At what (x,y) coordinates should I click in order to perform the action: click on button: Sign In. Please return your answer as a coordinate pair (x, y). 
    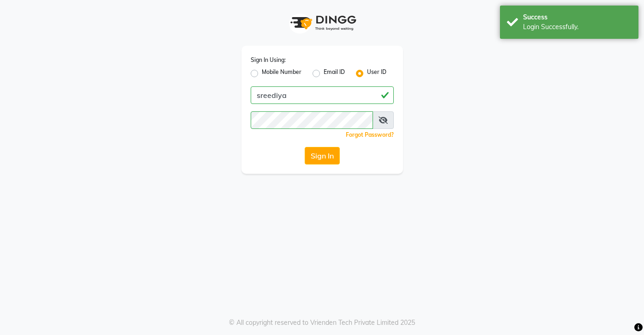
    Looking at the image, I should click on (322, 156).